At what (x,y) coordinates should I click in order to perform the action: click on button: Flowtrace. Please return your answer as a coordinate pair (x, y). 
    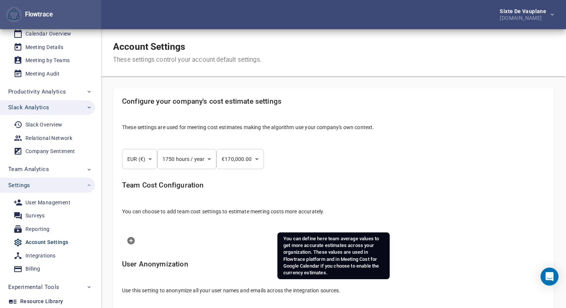
    Looking at the image, I should click on (14, 15).